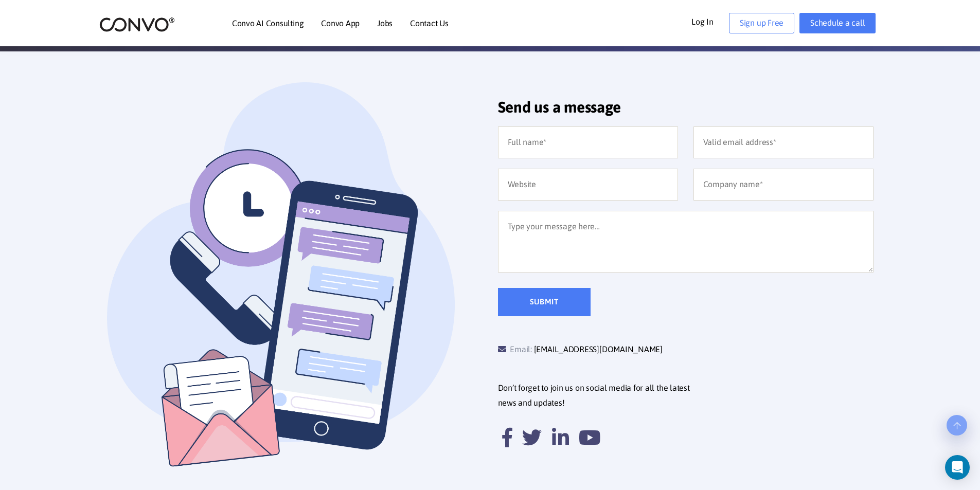 Image resolution: width=980 pixels, height=490 pixels. Describe the element at coordinates (837, 23) in the screenshot. I see `a: Schedule a call` at that location.